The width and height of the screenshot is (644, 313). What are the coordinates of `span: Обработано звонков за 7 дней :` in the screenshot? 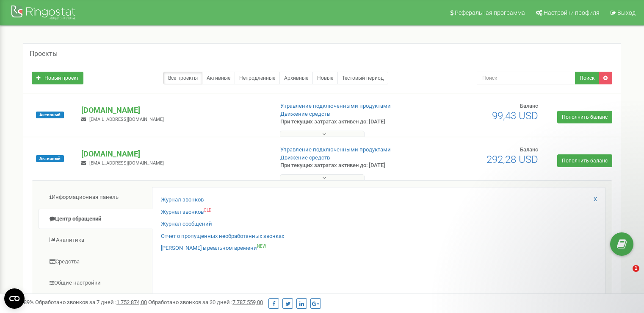 It's located at (91, 301).